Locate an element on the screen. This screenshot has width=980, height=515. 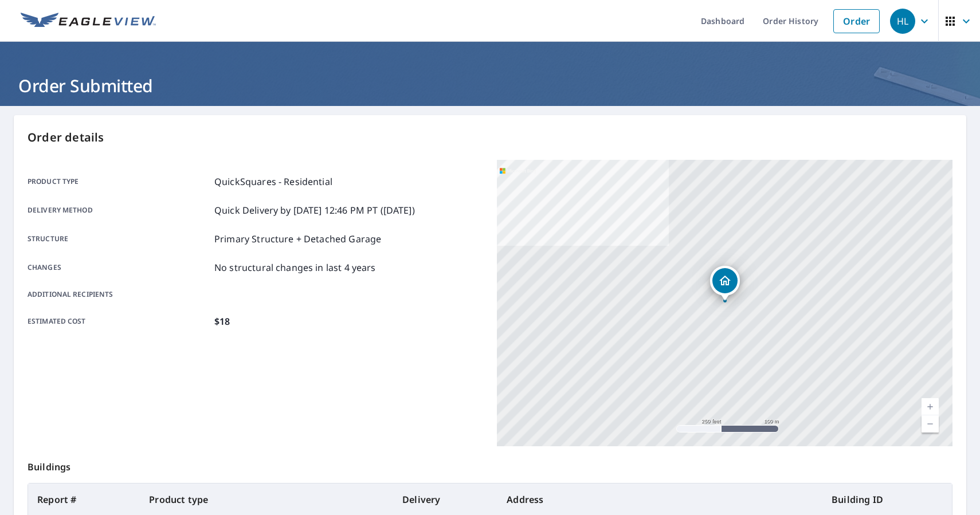
h1: Order Submitted is located at coordinates (490, 85).